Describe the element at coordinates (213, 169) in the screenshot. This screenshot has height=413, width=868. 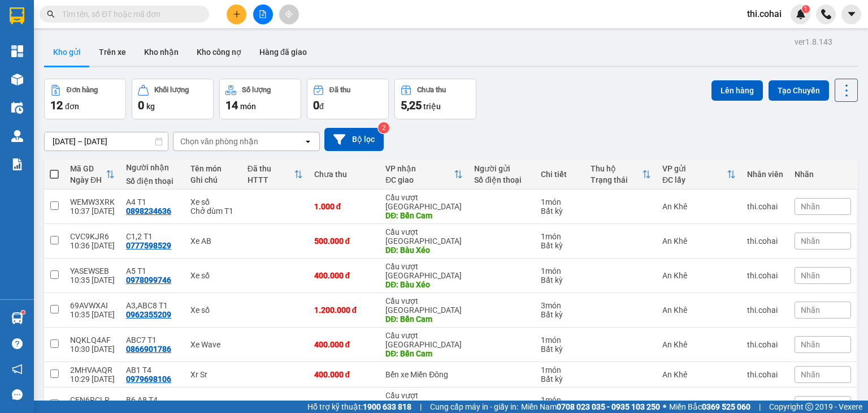
I see `div: Tên món` at that location.